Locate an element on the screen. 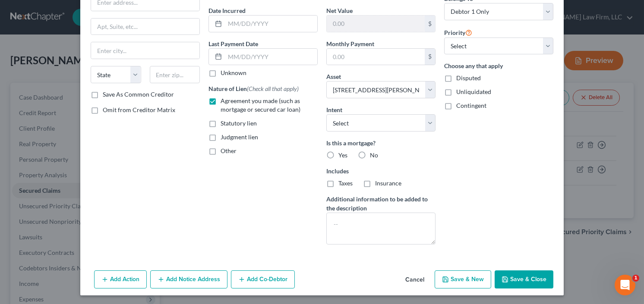 The width and height of the screenshot is (644, 304). button: Save & Close is located at coordinates (524, 280).